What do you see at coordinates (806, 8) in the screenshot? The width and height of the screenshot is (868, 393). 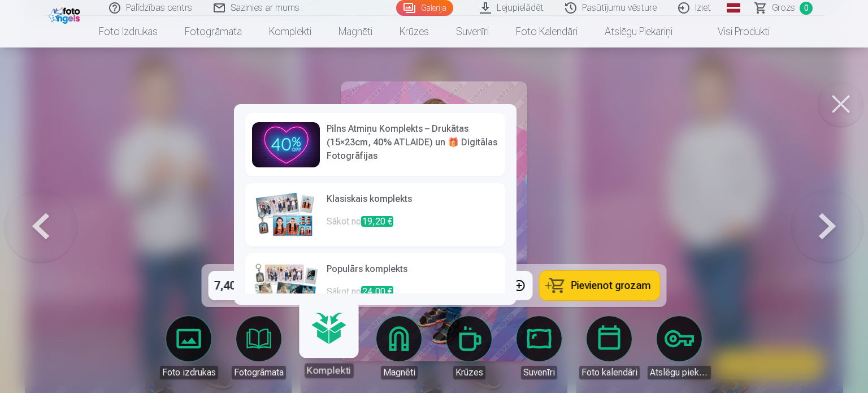 I see `span: 0` at bounding box center [806, 8].